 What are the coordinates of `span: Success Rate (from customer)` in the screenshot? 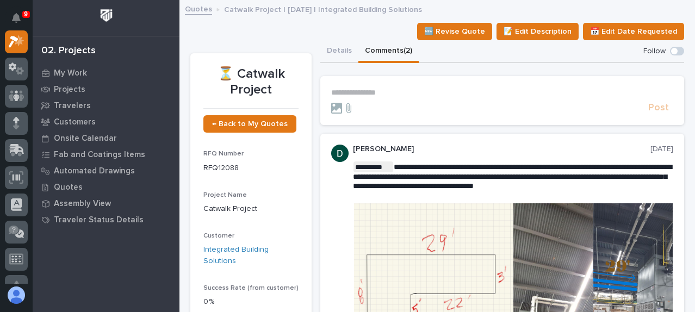 It's located at (251, 288).